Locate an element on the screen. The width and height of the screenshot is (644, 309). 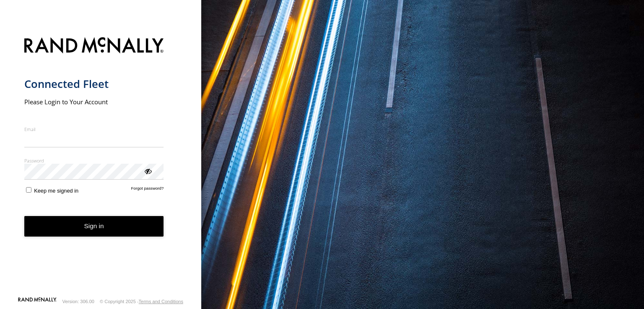
h2: Please Login to Your Account is located at coordinates (94, 102).